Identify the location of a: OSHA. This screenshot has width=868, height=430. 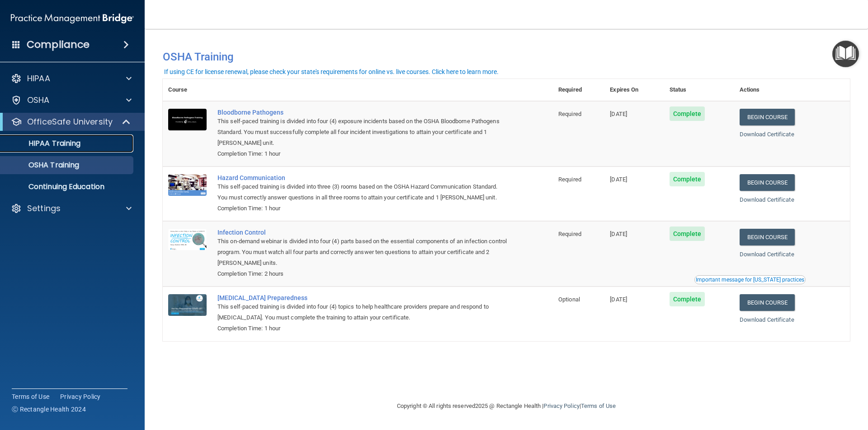
(71, 100).